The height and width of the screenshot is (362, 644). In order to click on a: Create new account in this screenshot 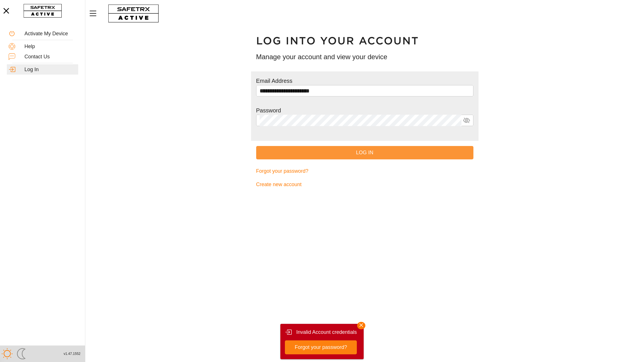, I will do `click(365, 185)`.